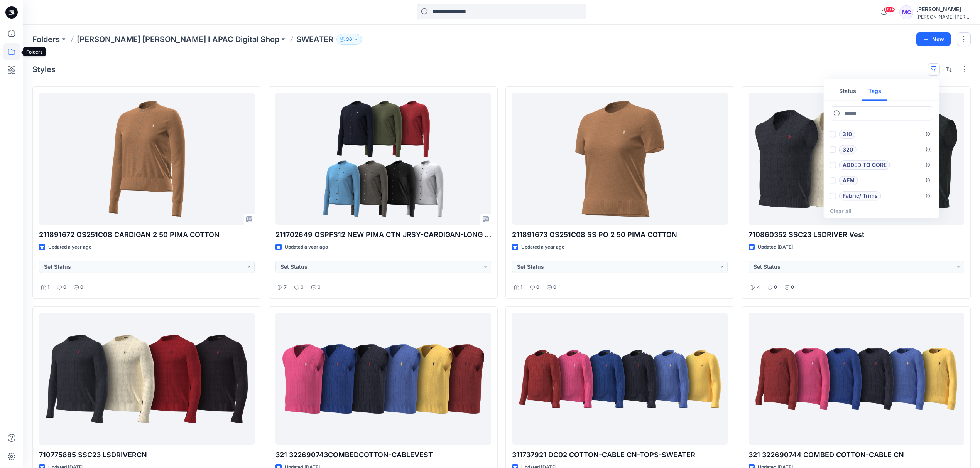 Image resolution: width=980 pixels, height=468 pixels. I want to click on p: SWEATER, so click(315, 40).